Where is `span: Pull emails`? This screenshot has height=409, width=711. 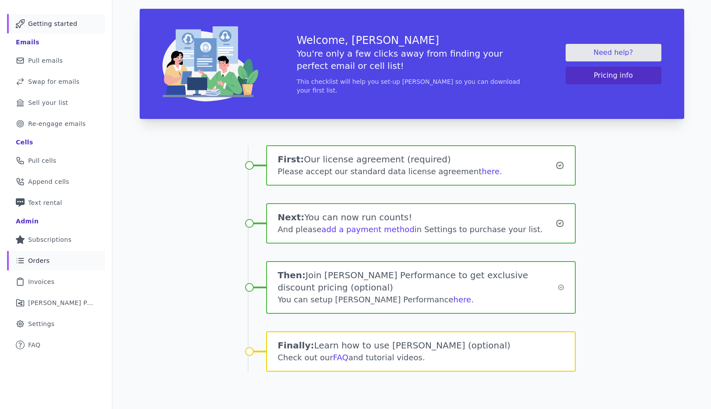
span: Pull emails is located at coordinates (45, 61).